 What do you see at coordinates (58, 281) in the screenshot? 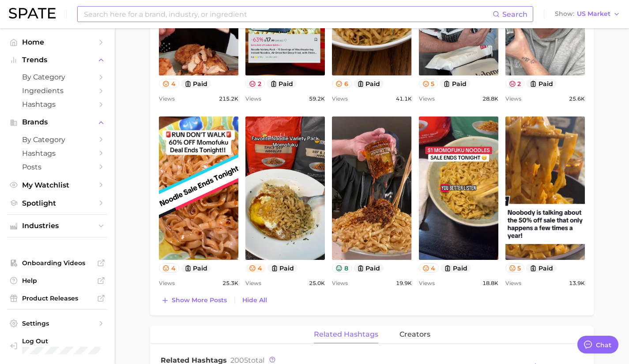
I see `span: Help` at bounding box center [58, 281].